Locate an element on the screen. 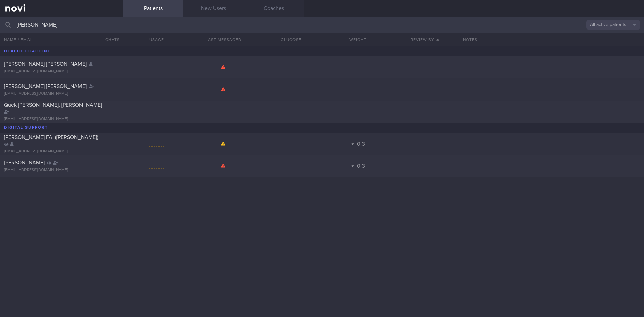 The image size is (644, 317). div: Usage is located at coordinates (157, 40).